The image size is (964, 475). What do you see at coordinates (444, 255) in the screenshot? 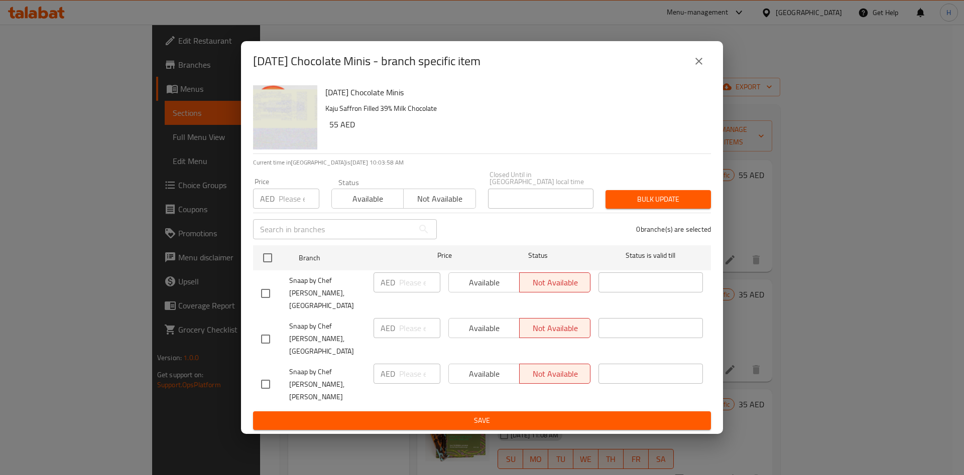
I see `span: Price` at bounding box center [444, 255].